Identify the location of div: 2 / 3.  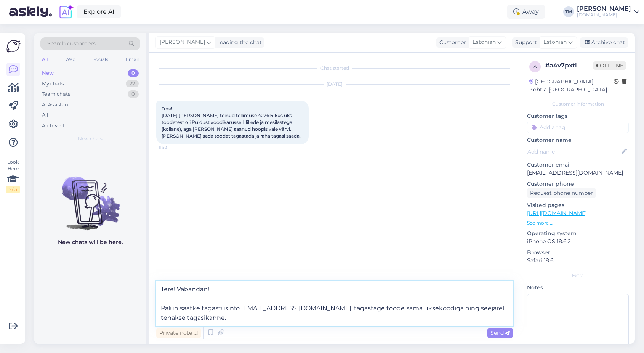
(13, 189).